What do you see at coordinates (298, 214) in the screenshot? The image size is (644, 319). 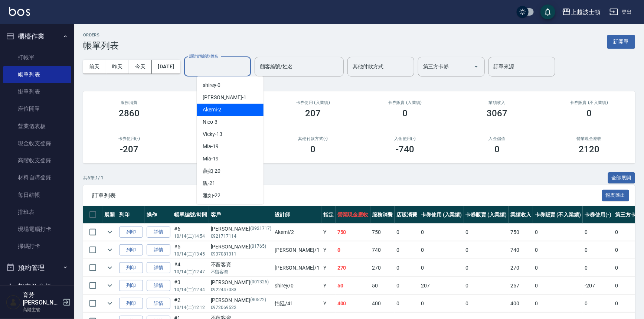 I see `th: 設計師` at bounding box center [298, 214].